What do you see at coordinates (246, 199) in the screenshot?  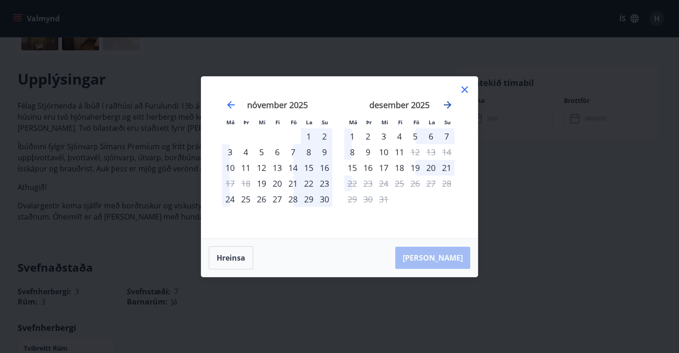 I see `td: Choose þriðjudagur, 25. nóvember 2025 as your check-in date. It’s available.` at bounding box center [246, 199].